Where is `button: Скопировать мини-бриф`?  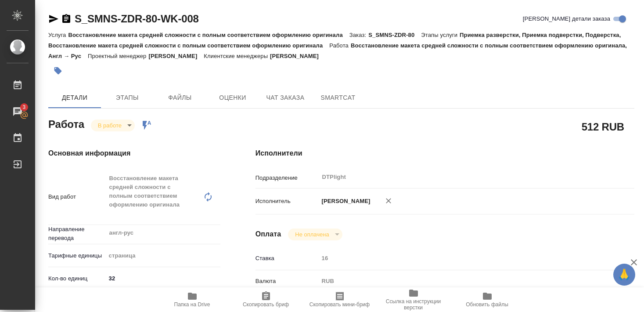 button: Скопировать мини-бриф is located at coordinates (340, 300).